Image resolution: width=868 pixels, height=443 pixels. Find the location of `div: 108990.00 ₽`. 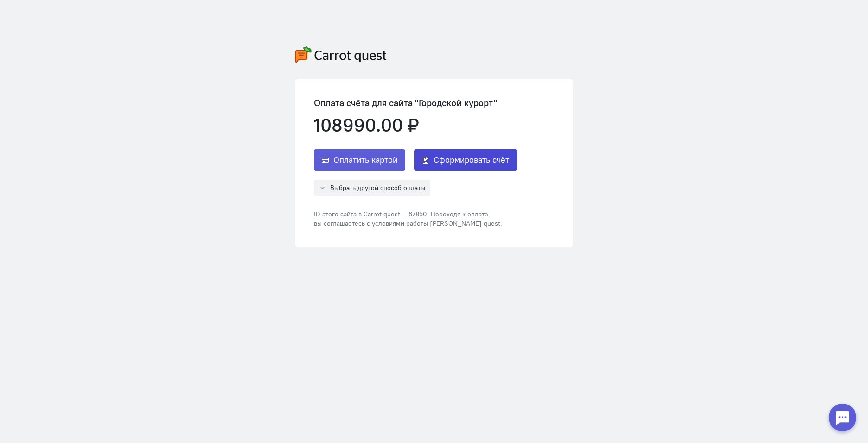

div: 108990.00 ₽ is located at coordinates (416, 125).